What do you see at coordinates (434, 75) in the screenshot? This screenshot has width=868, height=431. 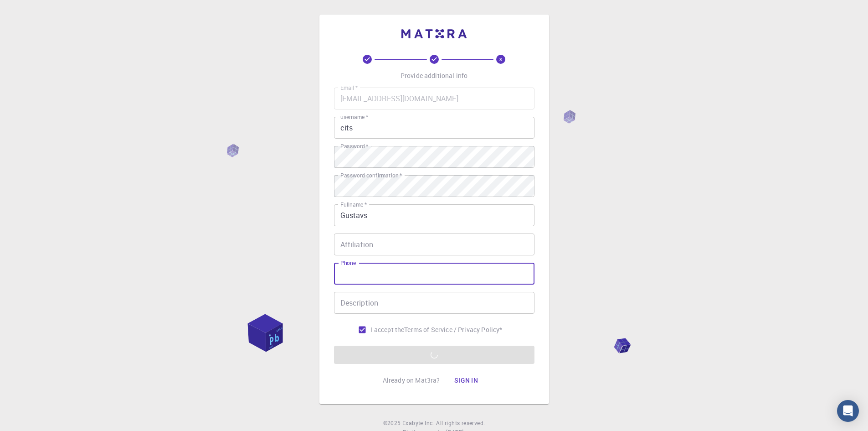 I see `p: Provide additional info` at bounding box center [434, 75].